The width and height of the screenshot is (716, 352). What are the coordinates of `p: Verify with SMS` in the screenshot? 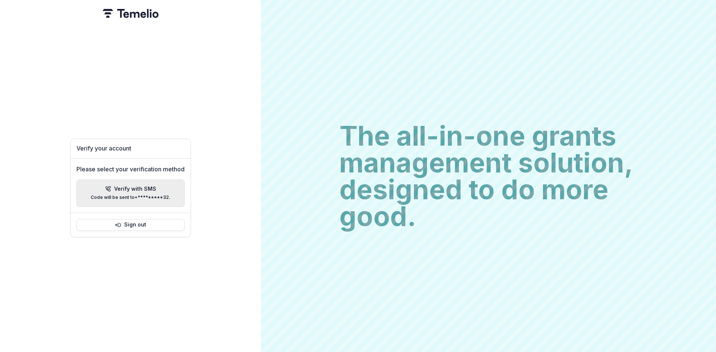 It's located at (135, 189).